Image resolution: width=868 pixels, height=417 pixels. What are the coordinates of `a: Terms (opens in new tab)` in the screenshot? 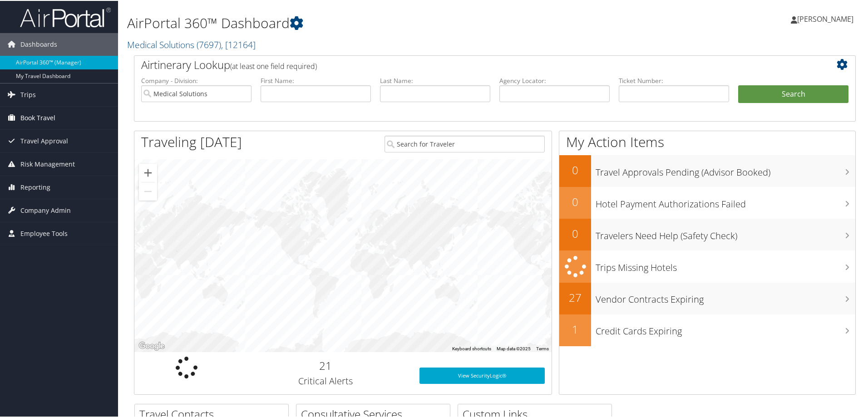 It's located at (543, 348).